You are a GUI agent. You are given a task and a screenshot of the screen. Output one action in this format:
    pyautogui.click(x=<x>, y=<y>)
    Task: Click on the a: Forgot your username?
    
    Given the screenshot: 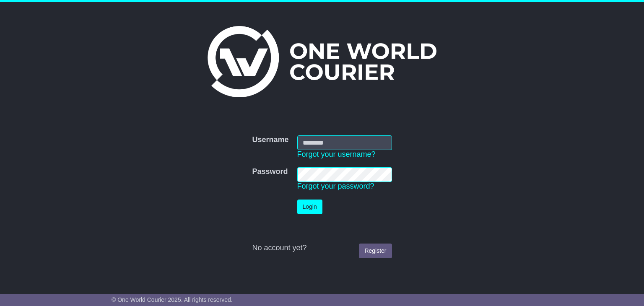 What is the action you would take?
    pyautogui.click(x=336, y=154)
    